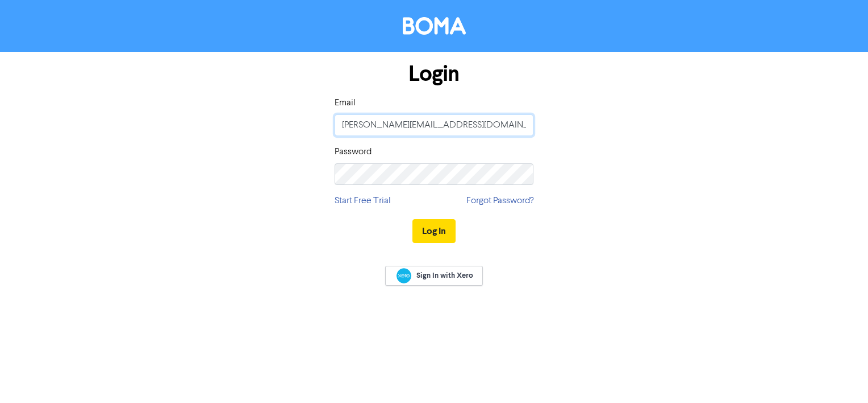  What do you see at coordinates (353, 152) in the screenshot?
I see `label: Password` at bounding box center [353, 152].